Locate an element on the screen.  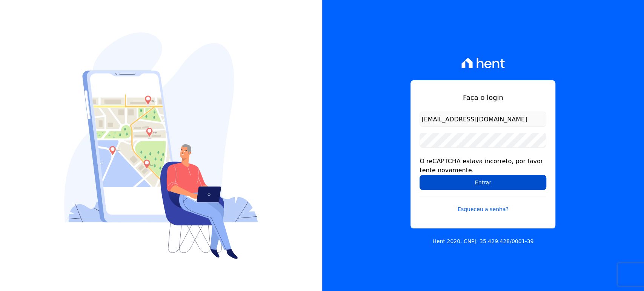
input: Email is located at coordinates (483, 119).